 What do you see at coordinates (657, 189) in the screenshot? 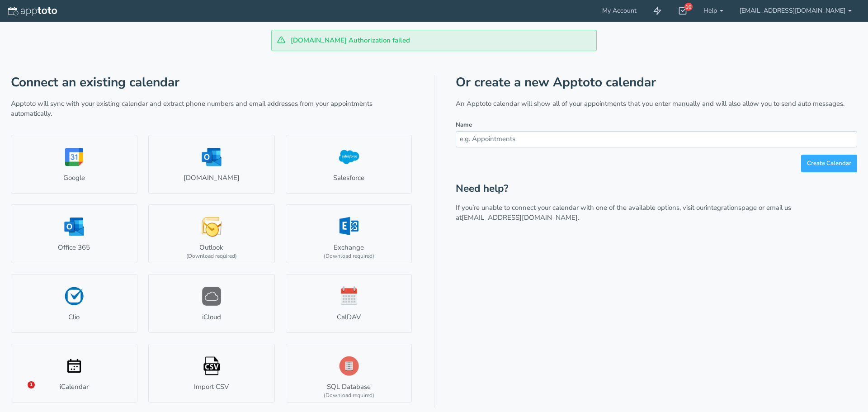
I see `h2: Need help?` at bounding box center [657, 189].